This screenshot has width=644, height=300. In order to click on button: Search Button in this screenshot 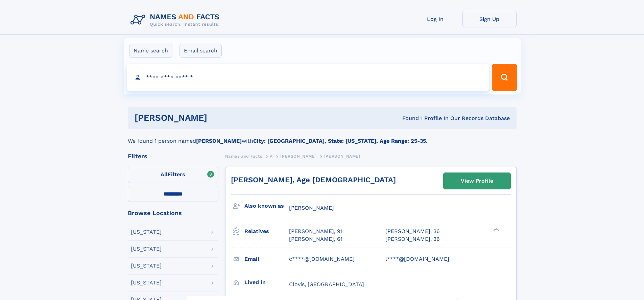, I will do `click(504, 78)`.